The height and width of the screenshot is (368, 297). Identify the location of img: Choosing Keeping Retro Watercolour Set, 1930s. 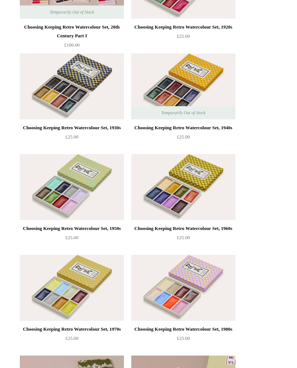
(72, 86).